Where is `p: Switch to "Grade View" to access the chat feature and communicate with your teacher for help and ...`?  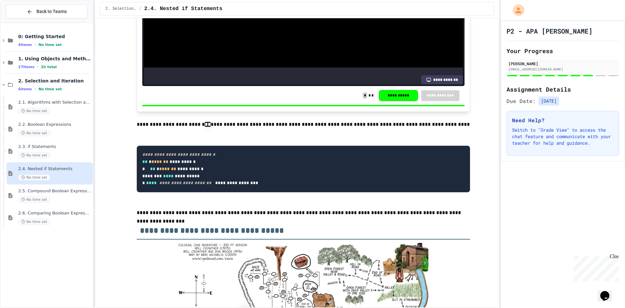 p: Switch to "Grade View" to access the chat feature and communicate with your teacher for help and ... is located at coordinates (563, 136).